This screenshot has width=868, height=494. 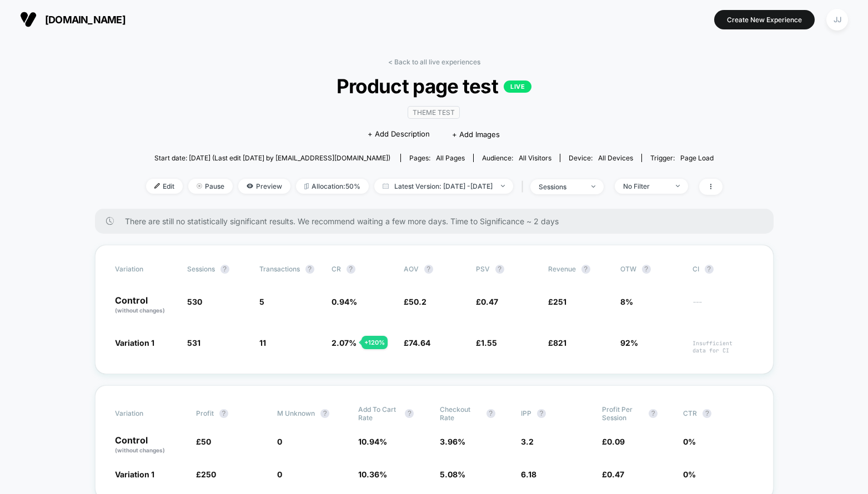 What do you see at coordinates (697, 157) in the screenshot?
I see `span: Page Load` at bounding box center [697, 157].